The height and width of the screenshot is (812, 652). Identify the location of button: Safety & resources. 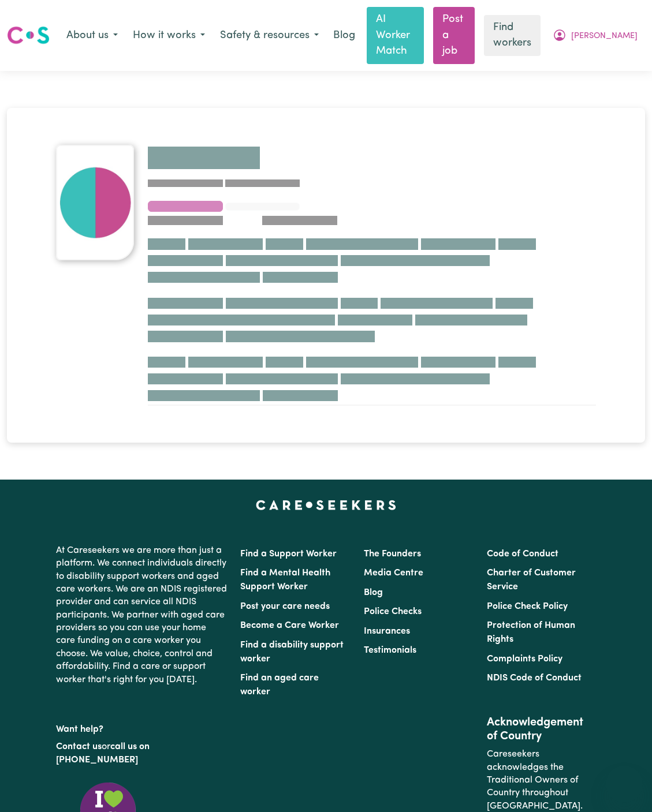
(269, 36).